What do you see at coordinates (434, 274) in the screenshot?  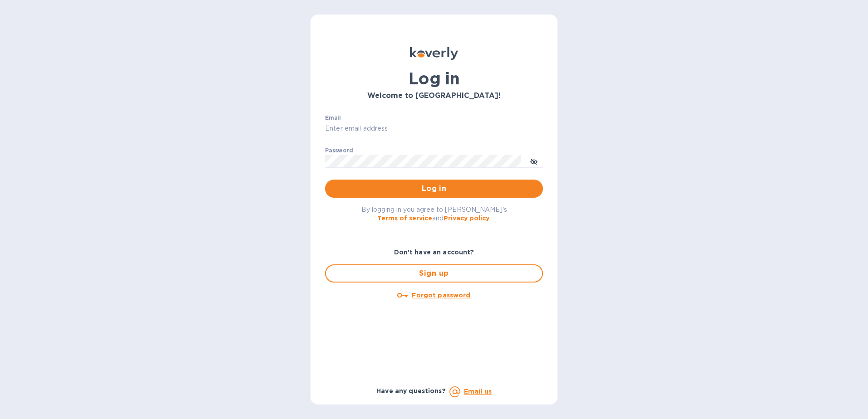 I see `span: Sign up` at bounding box center [434, 274].